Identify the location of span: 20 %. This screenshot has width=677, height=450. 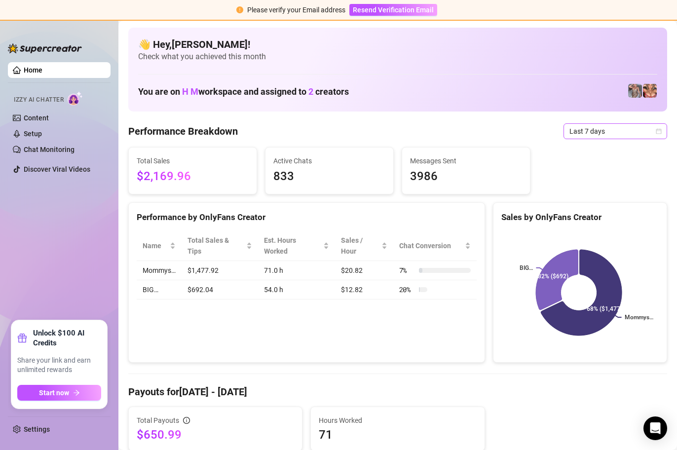
(407, 290).